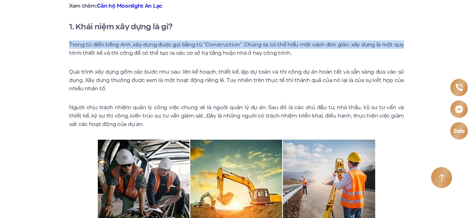 The width and height of the screenshot is (473, 218). What do you see at coordinates (236, 116) in the screenshot?
I see `p: Người chịu trách nhiệm quản lý công việc chung sẽ là người quản lý dự án. Sau đó là các chủ đầu t...` at bounding box center [236, 116].